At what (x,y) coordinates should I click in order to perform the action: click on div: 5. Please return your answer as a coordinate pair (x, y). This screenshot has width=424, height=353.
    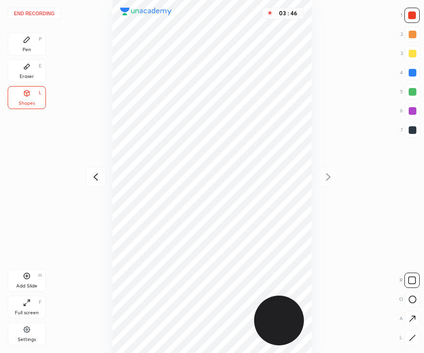
    Looking at the image, I should click on (410, 92).